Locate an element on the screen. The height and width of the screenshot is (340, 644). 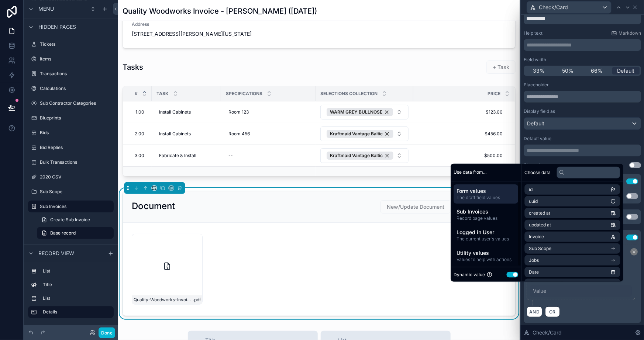
label: Field width is located at coordinates (535, 60).